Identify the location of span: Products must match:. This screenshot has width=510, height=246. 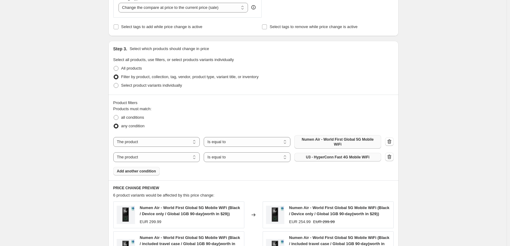
(133, 109).